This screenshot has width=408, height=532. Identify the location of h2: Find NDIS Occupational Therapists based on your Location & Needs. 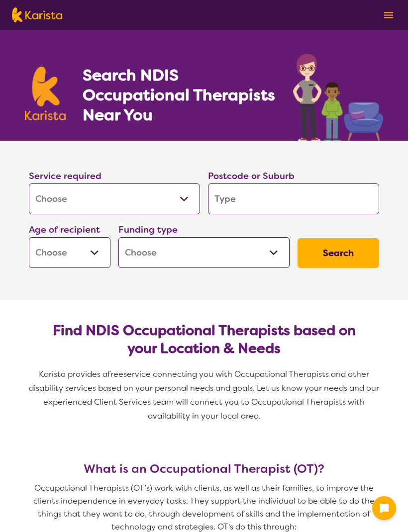
(204, 340).